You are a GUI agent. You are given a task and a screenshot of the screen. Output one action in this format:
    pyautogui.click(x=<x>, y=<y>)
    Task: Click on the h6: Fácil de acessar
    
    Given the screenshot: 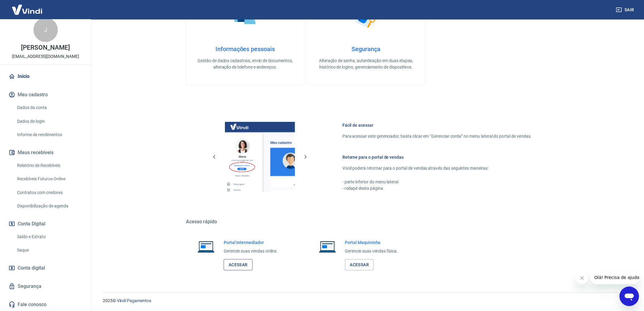 What is the action you would take?
    pyautogui.click(x=437, y=125)
    